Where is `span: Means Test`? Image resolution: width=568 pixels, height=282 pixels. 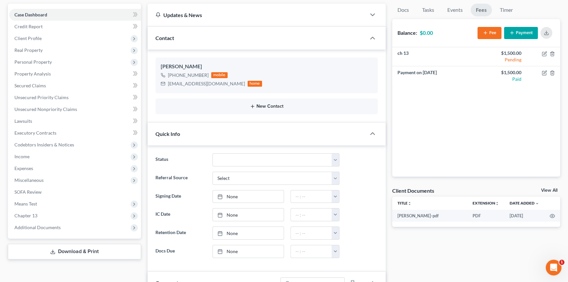
span: Means Test is located at coordinates (26, 203).